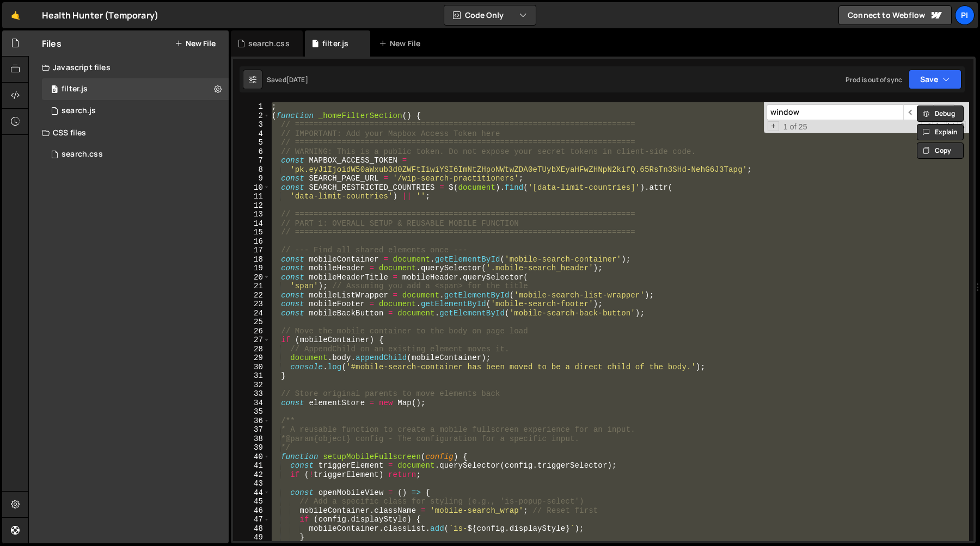 The height and width of the screenshot is (546, 980). I want to click on div: 23, so click(251, 304).